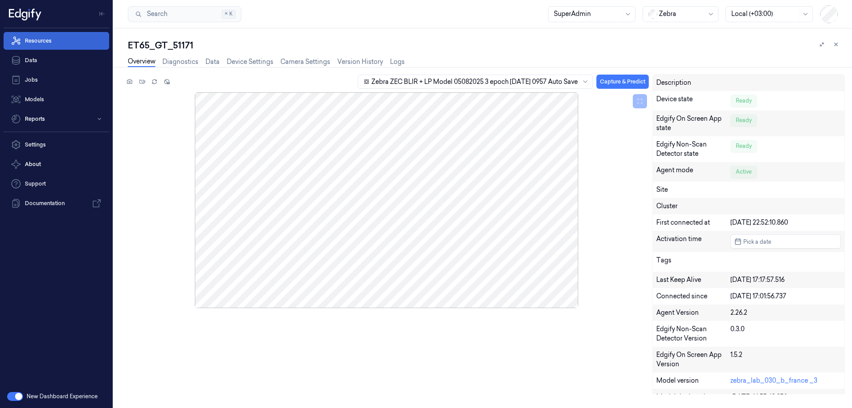  What do you see at coordinates (744, 172) in the screenshot?
I see `div: Active` at bounding box center [744, 172].